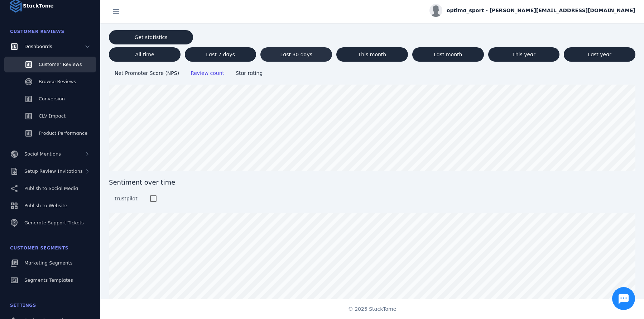 This screenshot has height=319, width=644. Describe the element at coordinates (50, 116) in the screenshot. I see `a: CLV Impact` at that location.